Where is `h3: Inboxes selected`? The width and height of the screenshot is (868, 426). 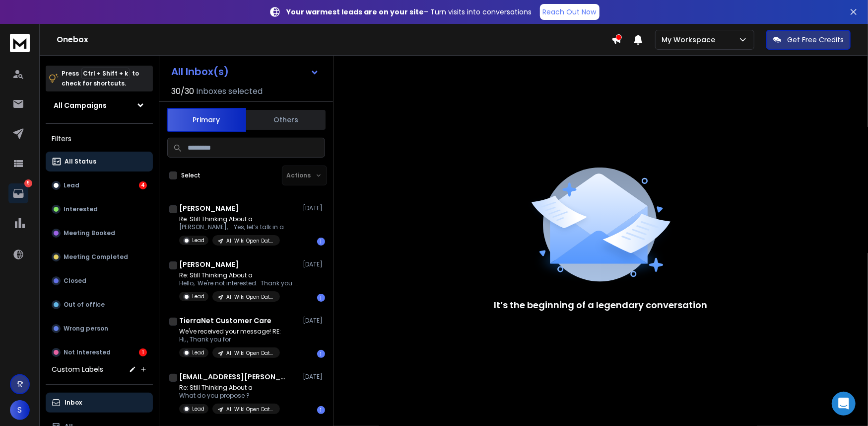
h3: Inboxes selected is located at coordinates (229, 91).